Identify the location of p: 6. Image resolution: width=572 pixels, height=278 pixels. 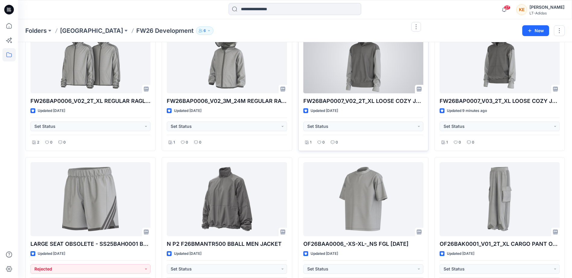
(205, 31).